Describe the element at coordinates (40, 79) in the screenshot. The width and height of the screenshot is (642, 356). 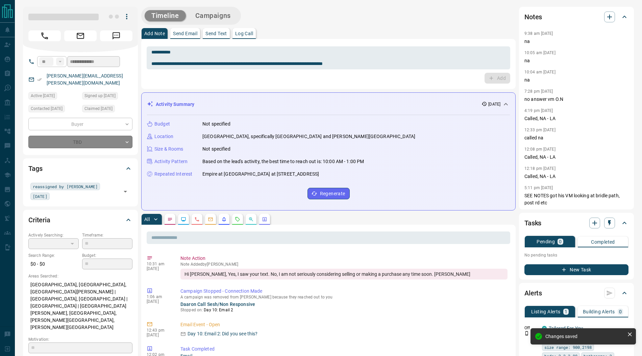
I see `svg: Email Verified` at that location.